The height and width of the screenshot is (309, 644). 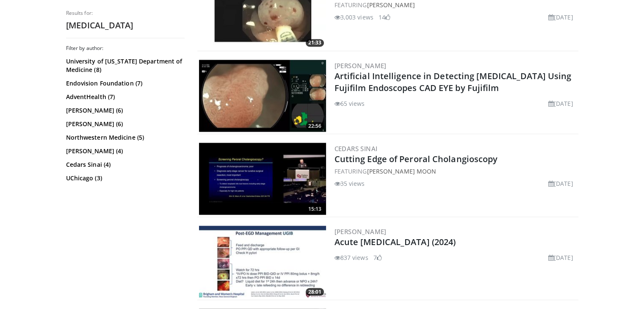 What do you see at coordinates (350, 103) in the screenshot?
I see `li: 65 views` at bounding box center [350, 103].